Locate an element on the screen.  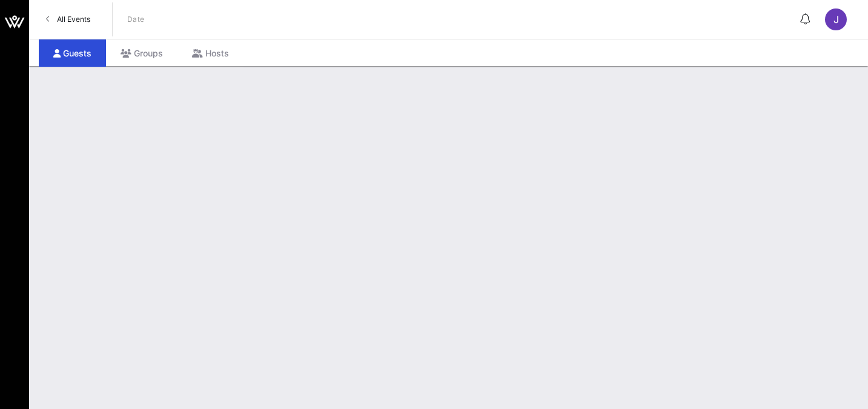
a: All Events is located at coordinates (68, 19).